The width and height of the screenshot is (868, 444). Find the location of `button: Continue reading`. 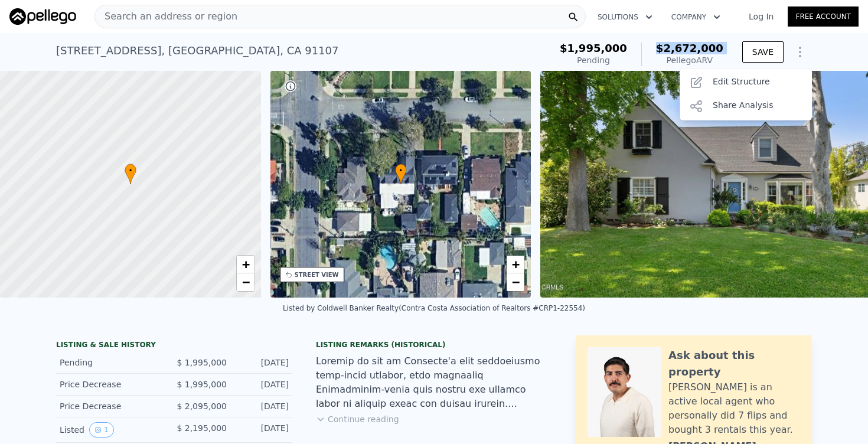

button: Continue reading is located at coordinates (357, 419).